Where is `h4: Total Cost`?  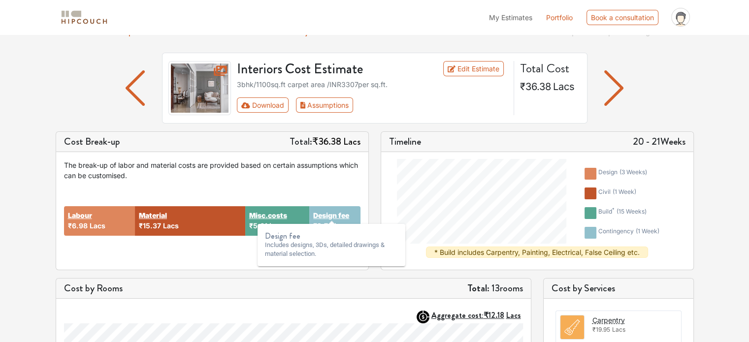 h4: Total Cost is located at coordinates (550, 68).